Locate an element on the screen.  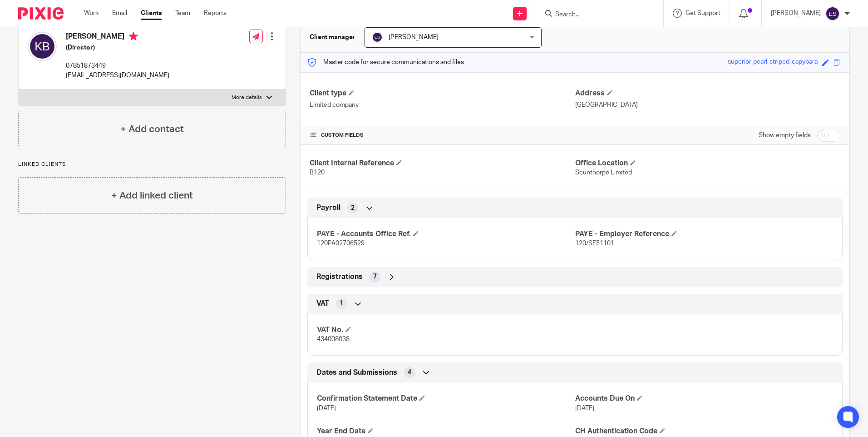
span: 7 is located at coordinates (375, 276).